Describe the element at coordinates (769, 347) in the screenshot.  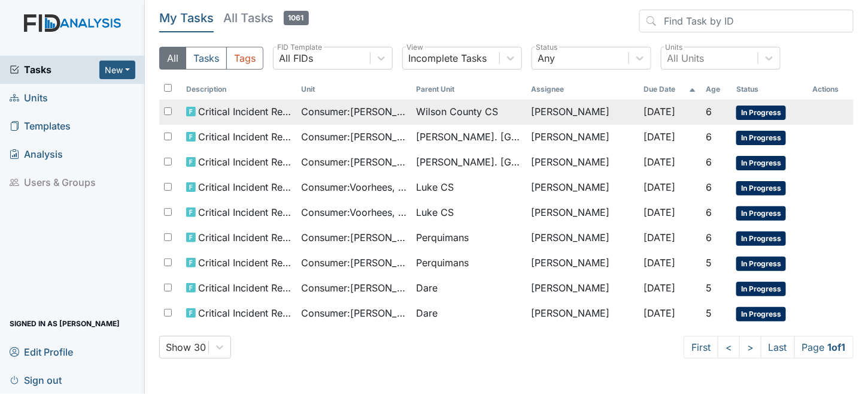
I see `nav: task-pagination` at that location.